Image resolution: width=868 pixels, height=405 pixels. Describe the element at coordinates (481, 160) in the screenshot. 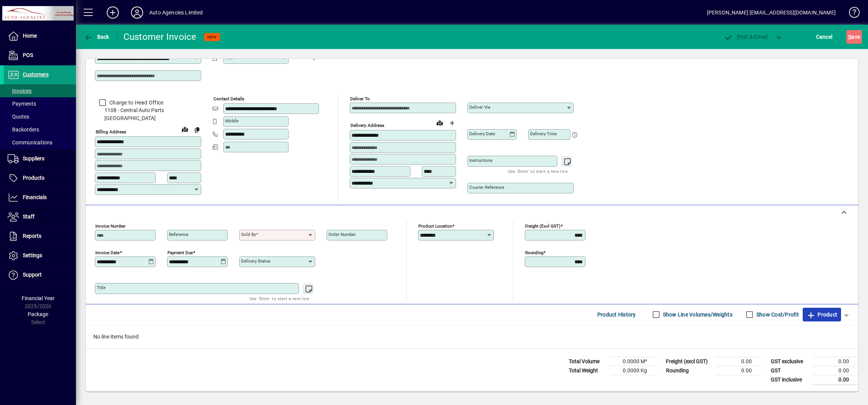

I see `mat-label: Instructions` at that location.